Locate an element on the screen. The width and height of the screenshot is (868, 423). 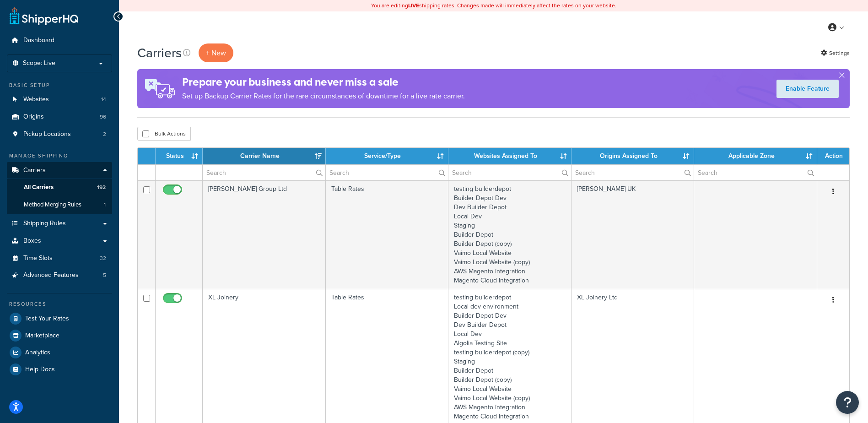
a: Pickup Locations 2 is located at coordinates (60, 134).